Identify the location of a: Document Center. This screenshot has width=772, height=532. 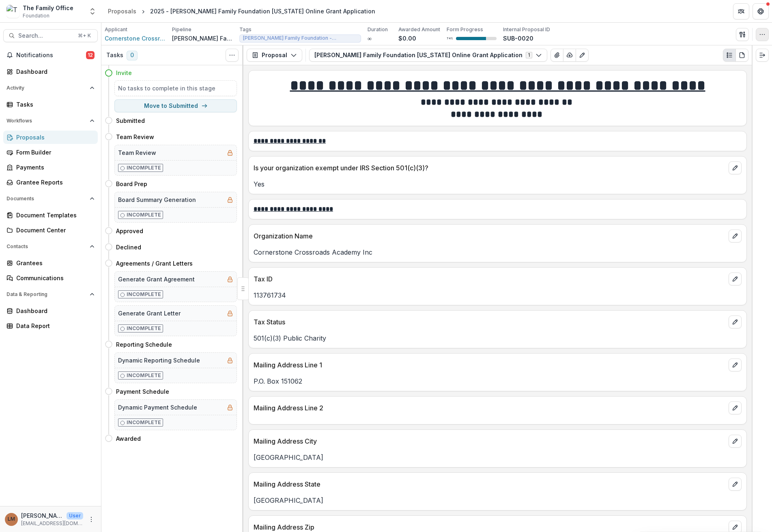
(50, 230).